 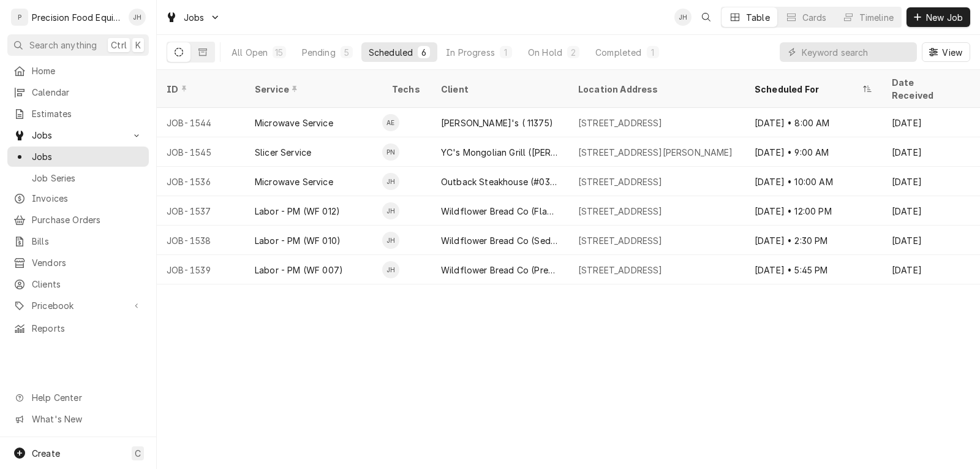 I want to click on span: Calendar, so click(x=87, y=92).